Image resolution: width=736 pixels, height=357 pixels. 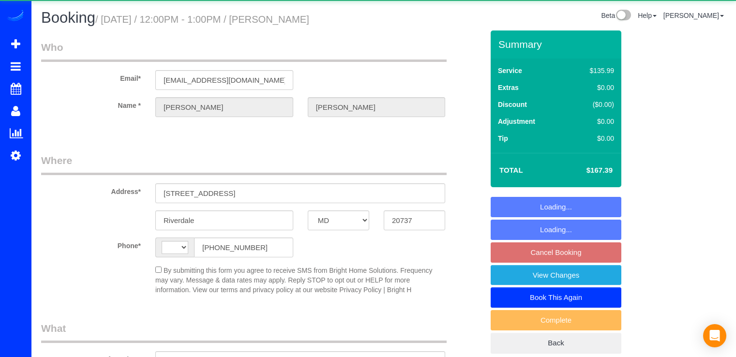 I want to click on label: Tip, so click(x=503, y=138).